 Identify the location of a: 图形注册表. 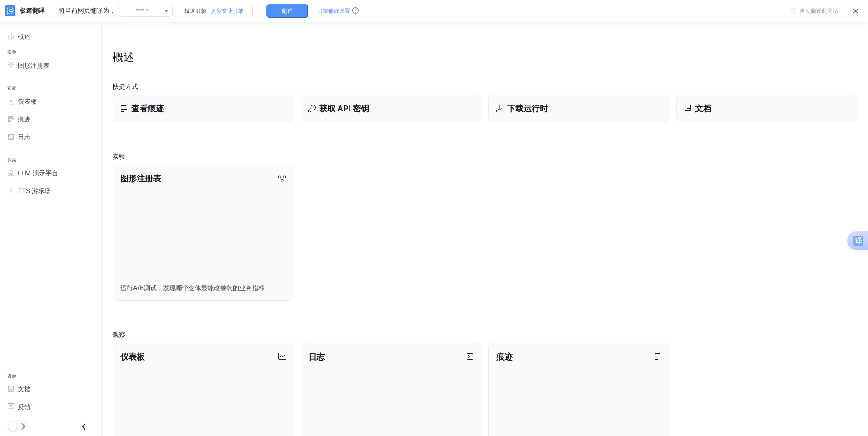
(50, 65).